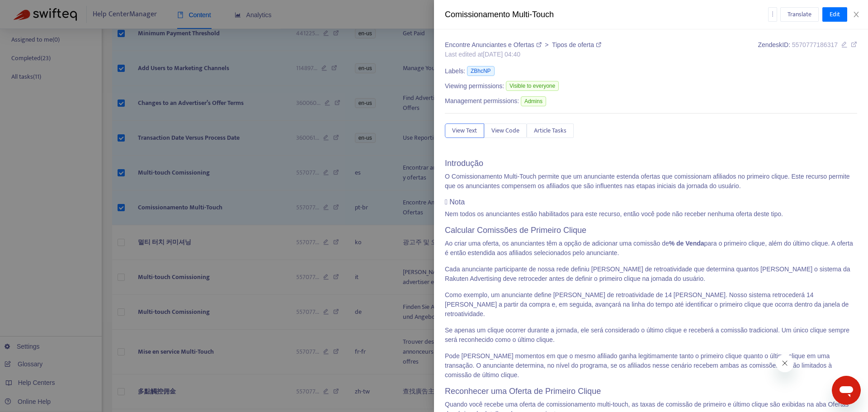 This screenshot has height=412, width=868. I want to click on button: Article Tasks, so click(551, 131).